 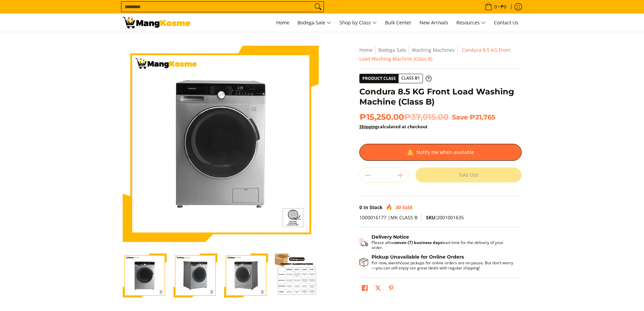 I want to click on span: 1000016177 |MK CLASS B, so click(x=388, y=217).